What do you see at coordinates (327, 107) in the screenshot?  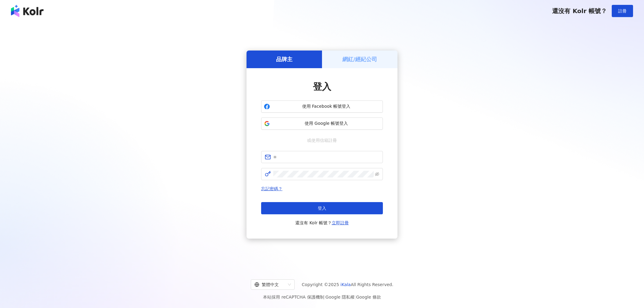 I see `span: 使用 Facebook 帳號登入` at bounding box center [327, 107].